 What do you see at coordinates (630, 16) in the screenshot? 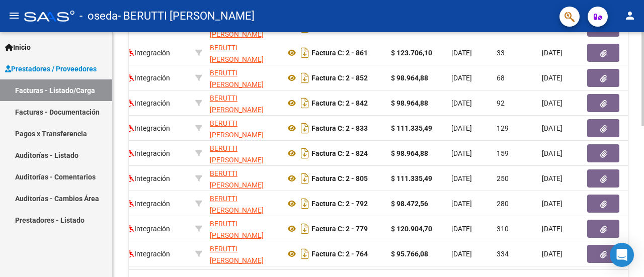
I see `mat-icon: person` at bounding box center [630, 16].